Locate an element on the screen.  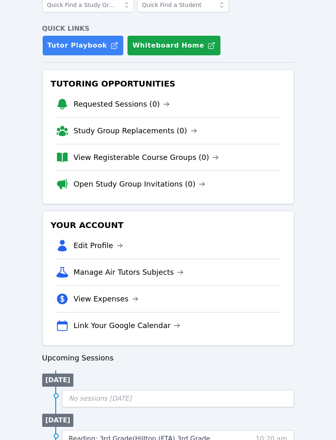
h3: Upcoming Sessions is located at coordinates (168, 359).